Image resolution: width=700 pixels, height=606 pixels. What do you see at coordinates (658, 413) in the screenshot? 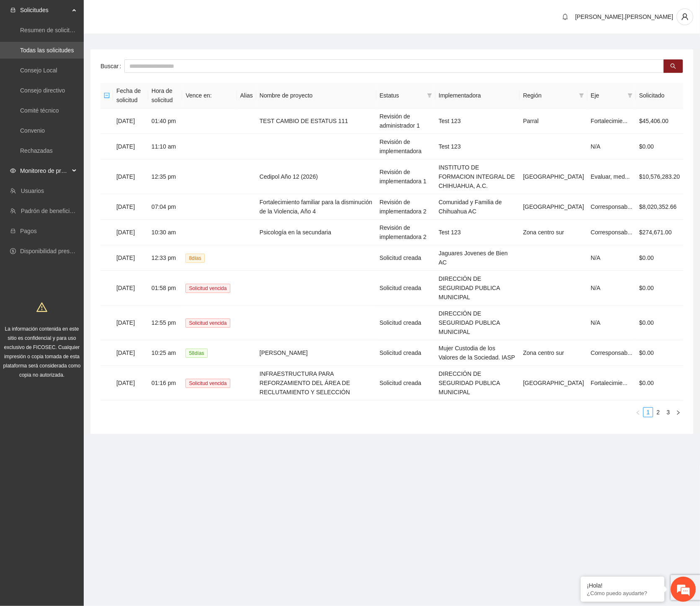
I see `a: 2` at bounding box center [658, 413].